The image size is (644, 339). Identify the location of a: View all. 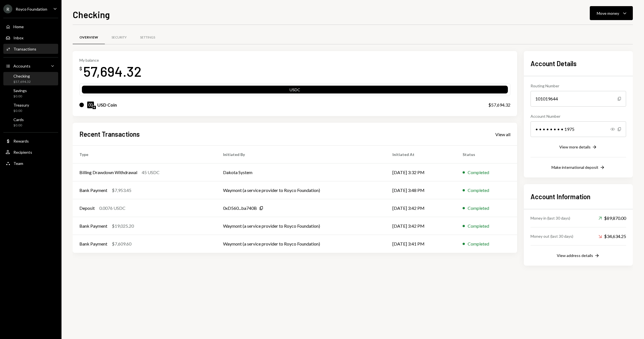
(503, 134).